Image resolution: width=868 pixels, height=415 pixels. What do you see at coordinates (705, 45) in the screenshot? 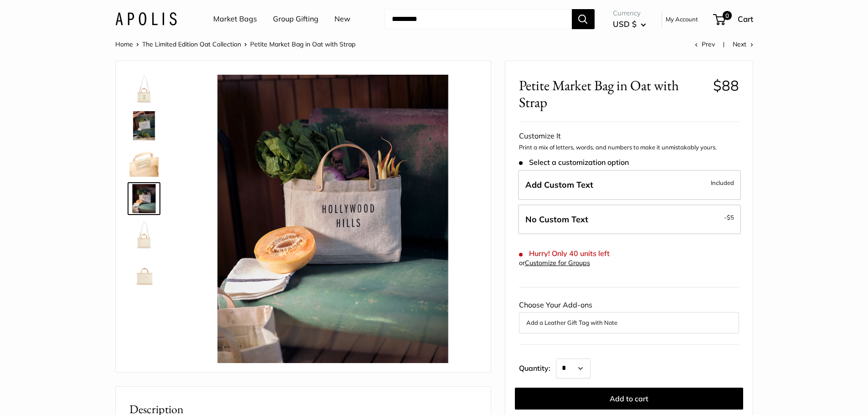
I see `a: Prev` at bounding box center [705, 45].